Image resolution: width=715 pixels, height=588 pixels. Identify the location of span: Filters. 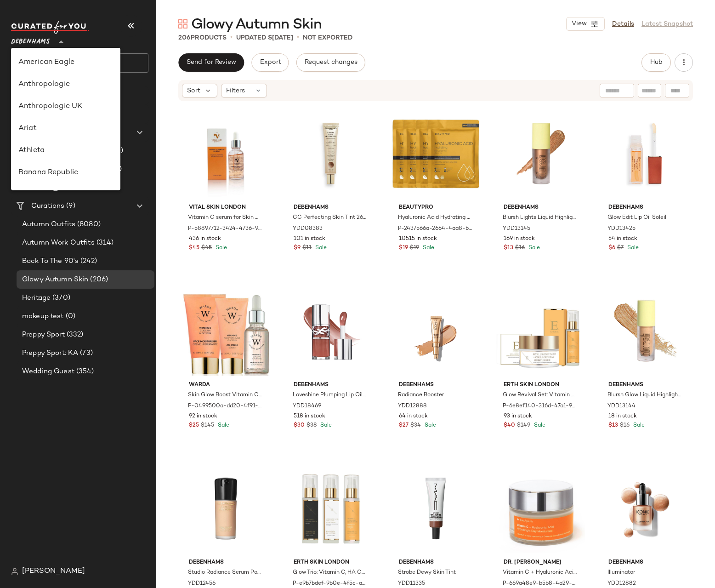
(235, 91).